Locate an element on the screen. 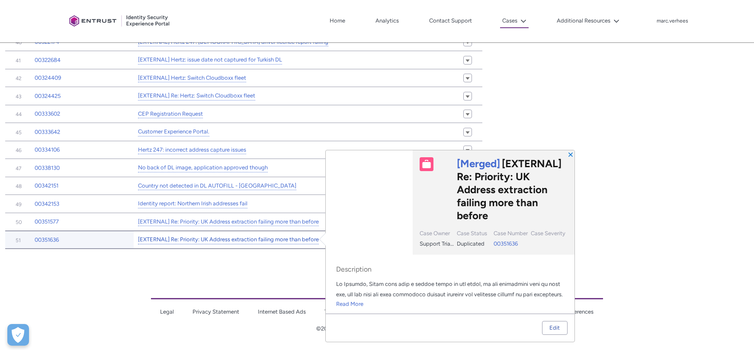 The height and width of the screenshot is (350, 754). a: CEP Registration Request is located at coordinates (171, 114).